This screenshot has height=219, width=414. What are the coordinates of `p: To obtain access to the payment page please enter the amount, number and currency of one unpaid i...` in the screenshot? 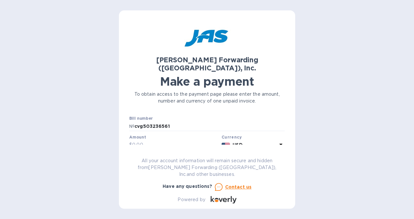 It's located at (207, 97).